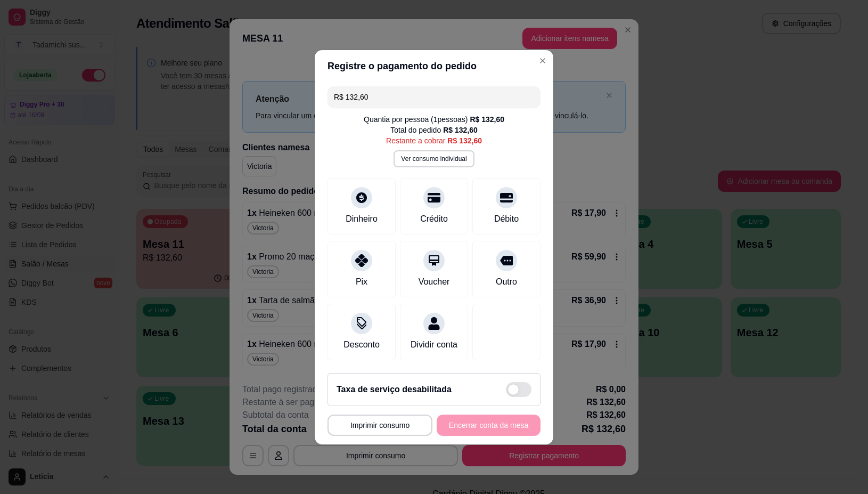 The image size is (868, 494). I want to click on button: Close, so click(542, 60).